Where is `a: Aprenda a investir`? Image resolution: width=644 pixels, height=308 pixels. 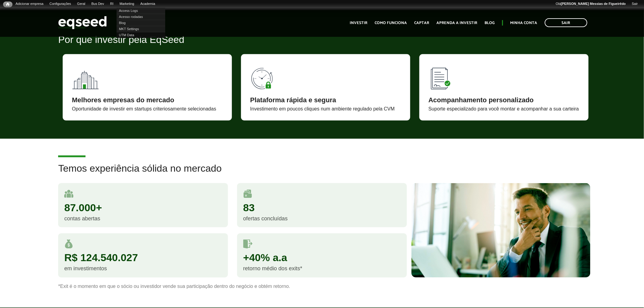 a: Aprenda a investir is located at coordinates (457, 23).